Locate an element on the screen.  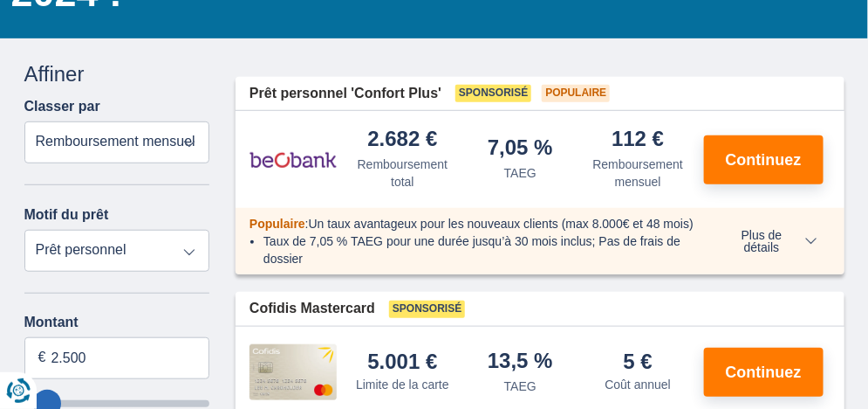
div: Affiner is located at coordinates (117, 74).